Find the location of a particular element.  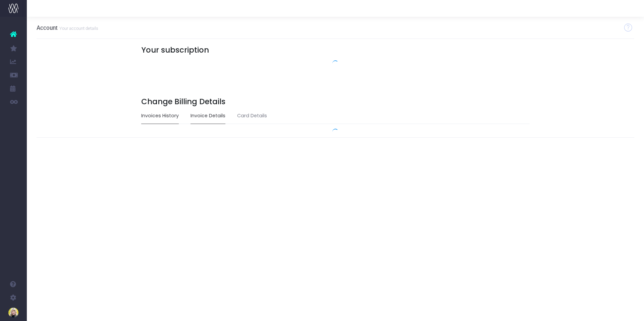

small: Your account details is located at coordinates (77, 28).